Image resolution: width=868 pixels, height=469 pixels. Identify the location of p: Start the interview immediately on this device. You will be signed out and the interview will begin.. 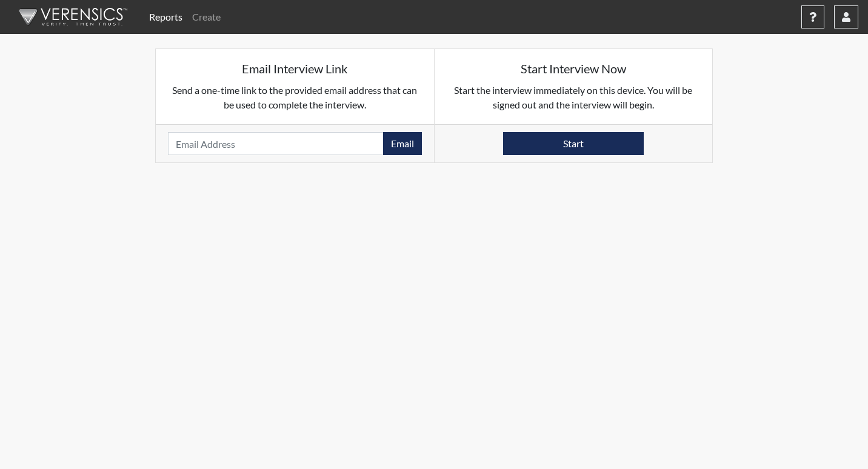
(573, 98).